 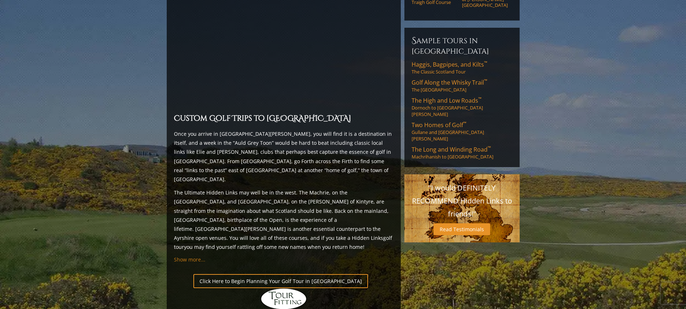 I want to click on a: golf tour, so click(x=283, y=242).